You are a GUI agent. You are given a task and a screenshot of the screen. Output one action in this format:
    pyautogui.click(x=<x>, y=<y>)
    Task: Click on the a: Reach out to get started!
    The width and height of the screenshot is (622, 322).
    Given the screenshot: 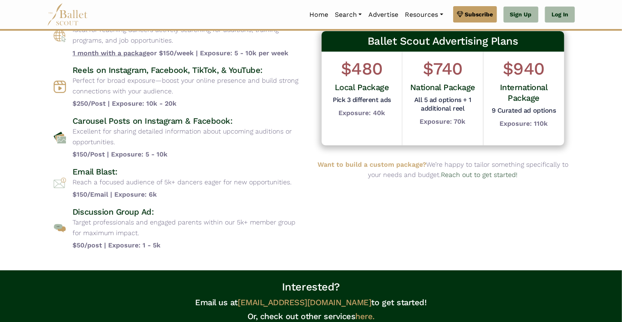 What is the action you would take?
    pyautogui.click(x=479, y=175)
    